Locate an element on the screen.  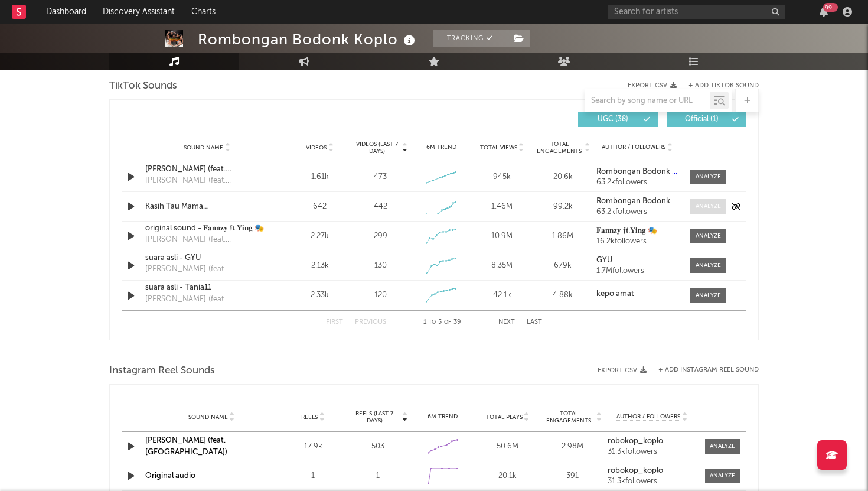
button: Official(1) is located at coordinates (706, 120).